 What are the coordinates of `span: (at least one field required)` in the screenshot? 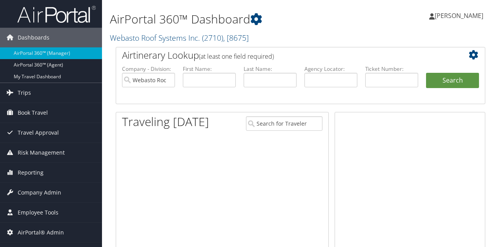 It's located at (236, 56).